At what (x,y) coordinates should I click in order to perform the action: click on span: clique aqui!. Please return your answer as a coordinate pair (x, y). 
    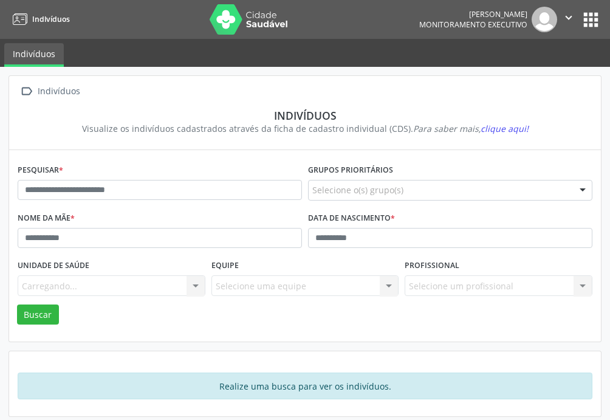
    Looking at the image, I should click on (504, 128).